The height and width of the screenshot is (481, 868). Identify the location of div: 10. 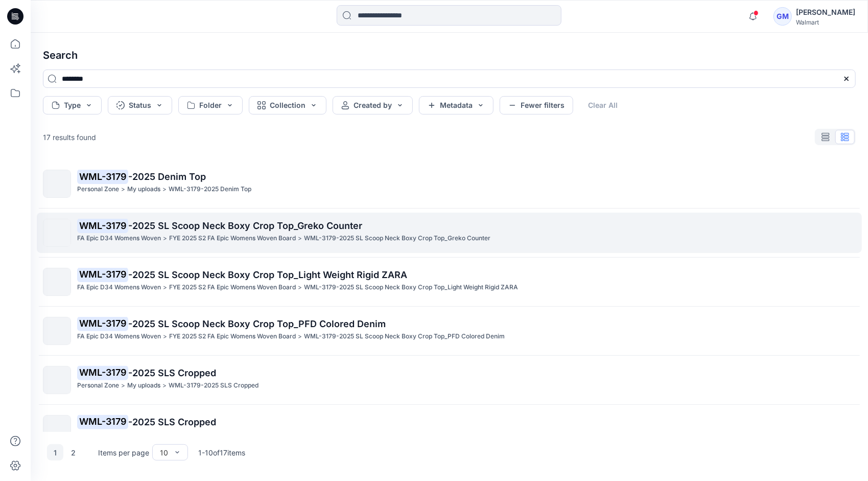
(164, 452).